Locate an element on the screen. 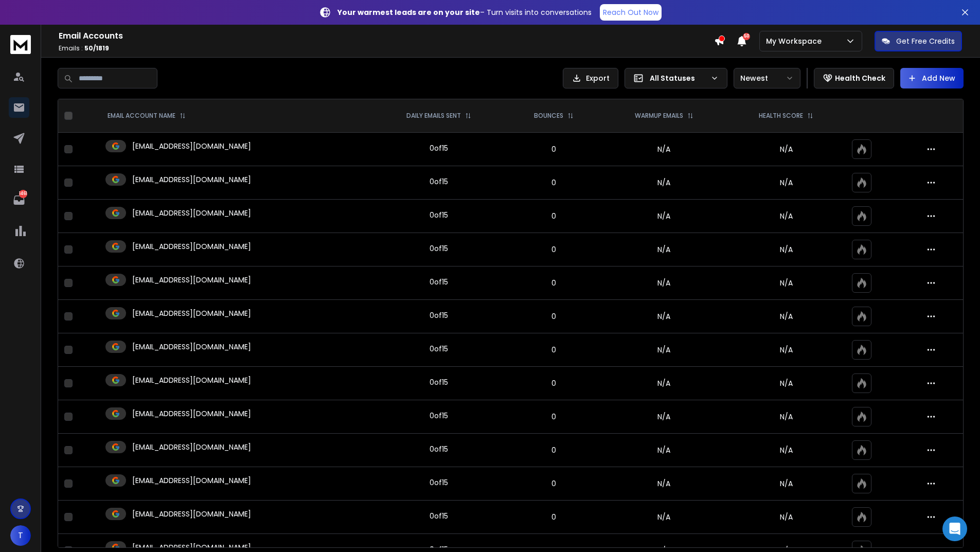  a: Reach Out Now is located at coordinates (630, 13).